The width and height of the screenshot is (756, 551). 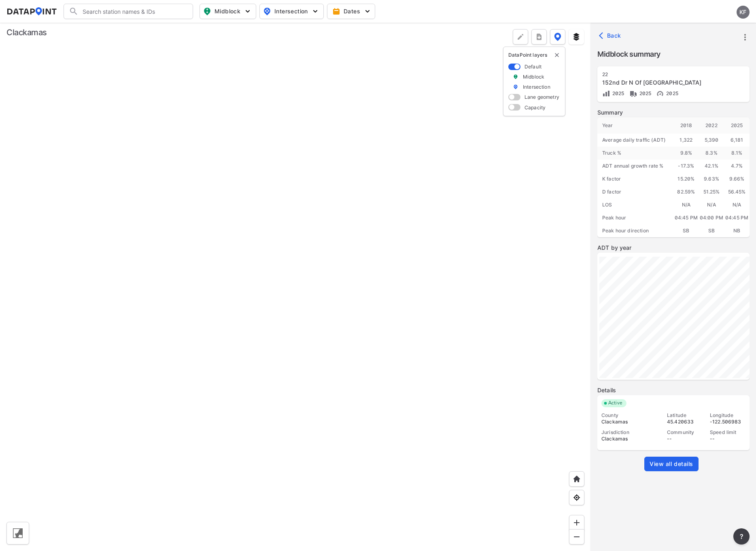 What do you see at coordinates (737, 218) in the screenshot?
I see `div: 04:45 PM` at bounding box center [737, 218].